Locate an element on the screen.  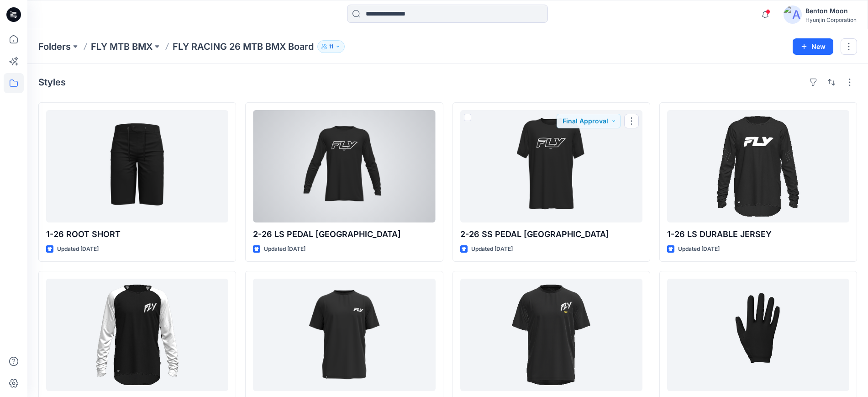
p: 1-26 LS DURABLE JERSEY is located at coordinates (758, 235).